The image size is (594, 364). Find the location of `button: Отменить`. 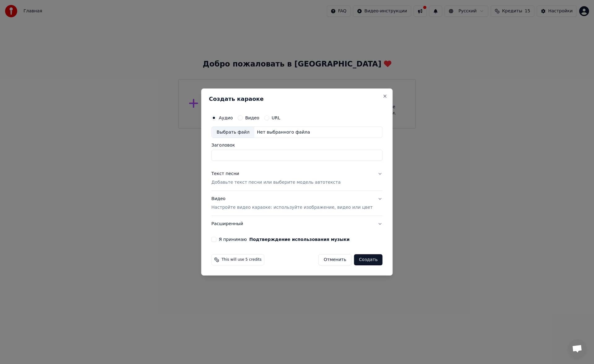

button: Отменить is located at coordinates (335, 260).